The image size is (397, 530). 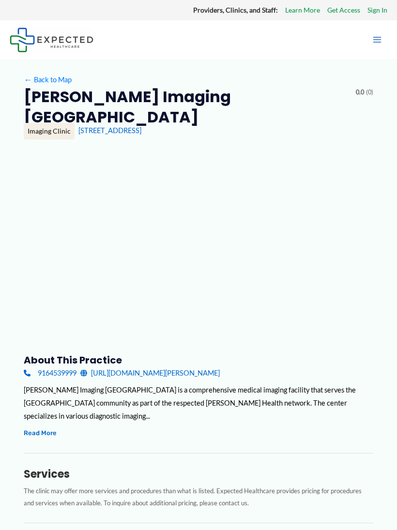 What do you see at coordinates (50, 373) in the screenshot?
I see `a: 9164539999` at bounding box center [50, 373].